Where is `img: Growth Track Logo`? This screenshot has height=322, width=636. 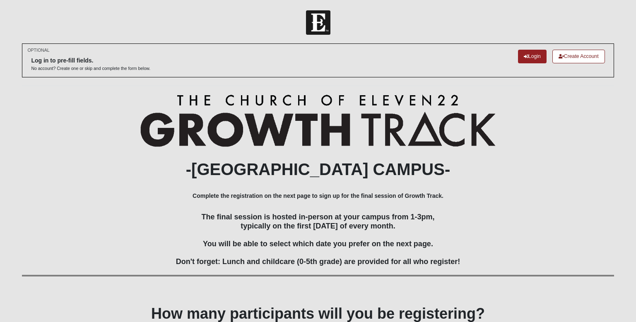 img: Growth Track Logo is located at coordinates (318, 121).